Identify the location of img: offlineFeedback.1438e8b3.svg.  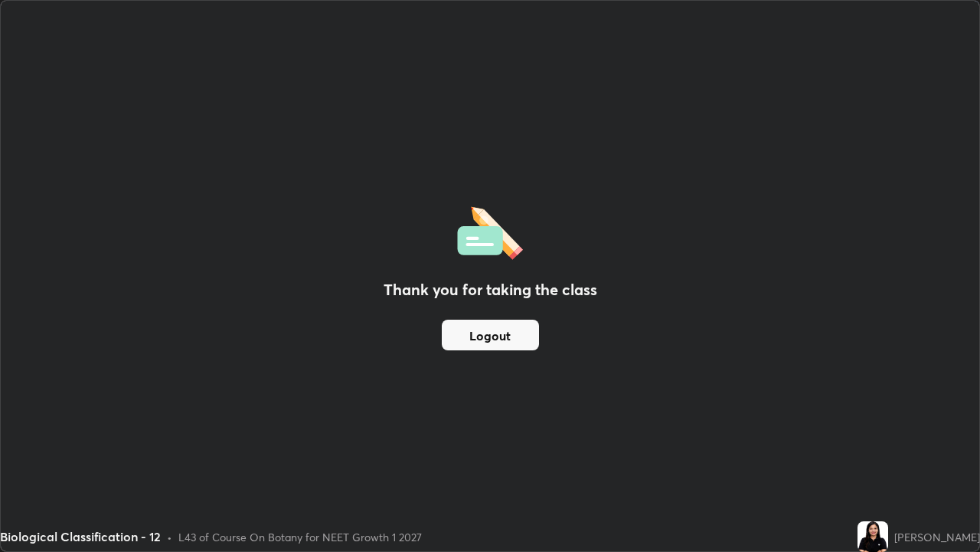
(490, 231).